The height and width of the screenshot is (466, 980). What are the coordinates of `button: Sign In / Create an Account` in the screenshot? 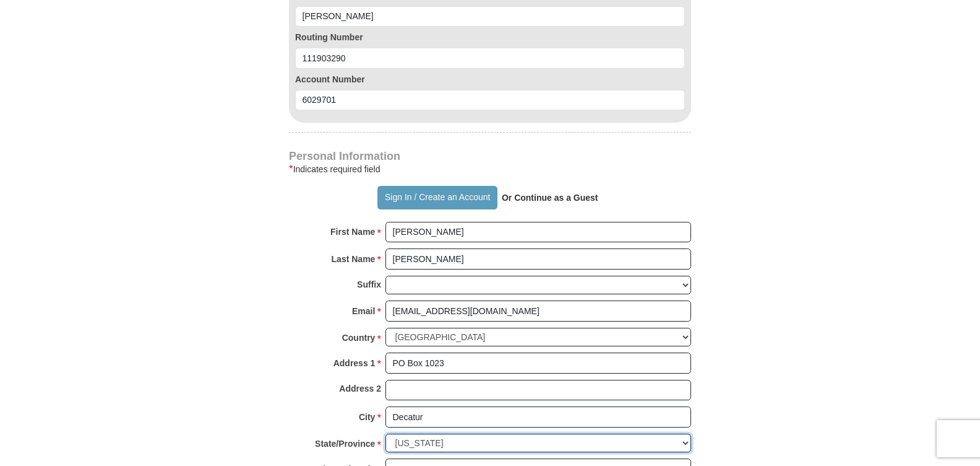 It's located at (436, 197).